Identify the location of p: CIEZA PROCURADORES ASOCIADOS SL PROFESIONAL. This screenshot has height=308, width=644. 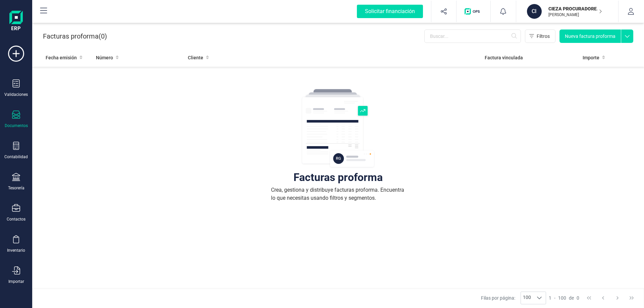
(575, 9).